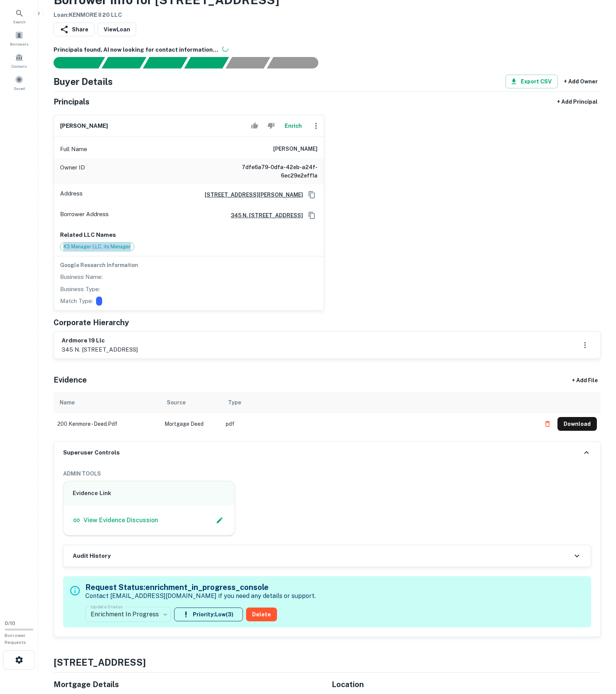 This screenshot has width=616, height=694. I want to click on p: Address, so click(71, 194).